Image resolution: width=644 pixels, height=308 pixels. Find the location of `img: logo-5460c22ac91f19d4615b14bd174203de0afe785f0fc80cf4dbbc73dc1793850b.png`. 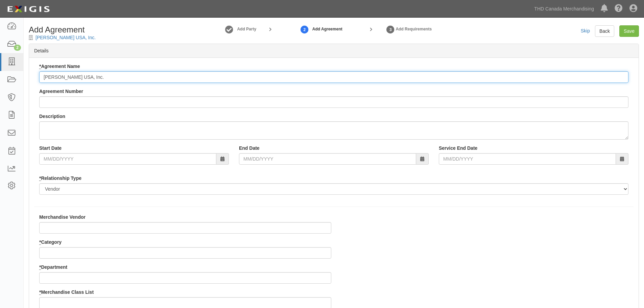

img: logo-5460c22ac91f19d4615b14bd174203de0afe785f0fc80cf4dbbc73dc1793850b.png is located at coordinates (29, 9).